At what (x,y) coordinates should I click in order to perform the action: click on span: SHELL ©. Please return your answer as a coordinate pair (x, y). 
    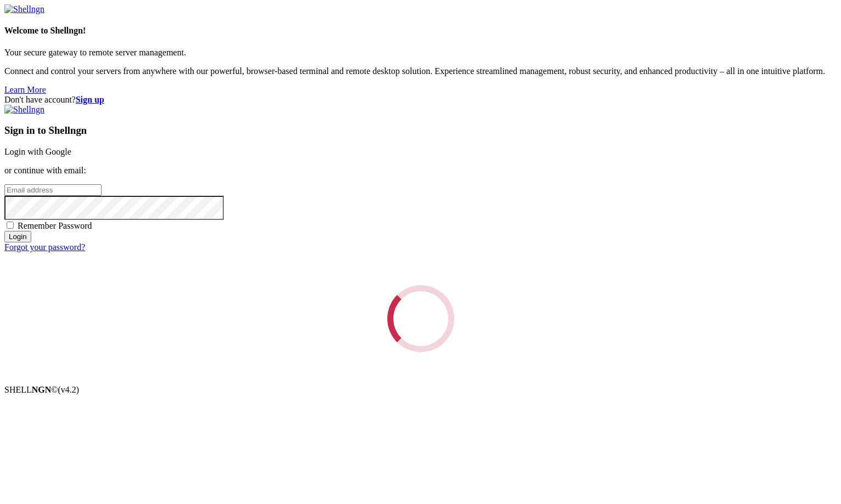
    Looking at the image, I should click on (42, 389).